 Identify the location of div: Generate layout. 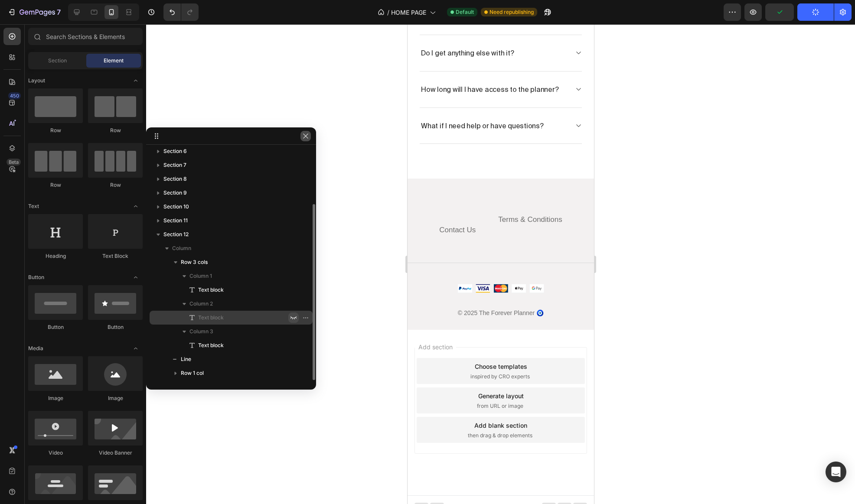
(94, 371).